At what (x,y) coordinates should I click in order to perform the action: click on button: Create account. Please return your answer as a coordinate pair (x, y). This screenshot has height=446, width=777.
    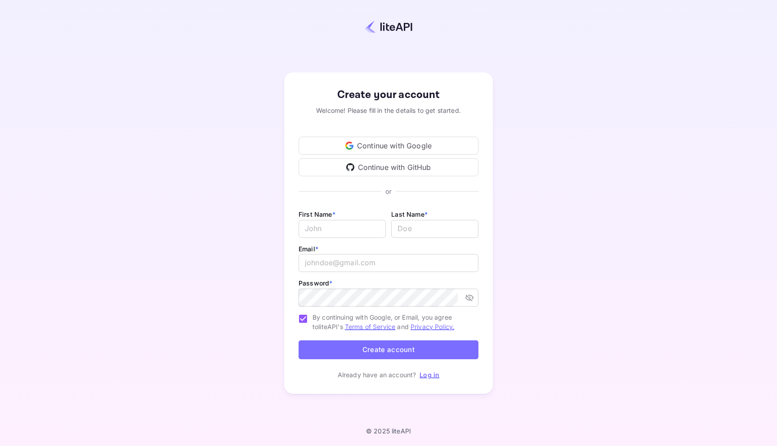
    Looking at the image, I should click on (389, 350).